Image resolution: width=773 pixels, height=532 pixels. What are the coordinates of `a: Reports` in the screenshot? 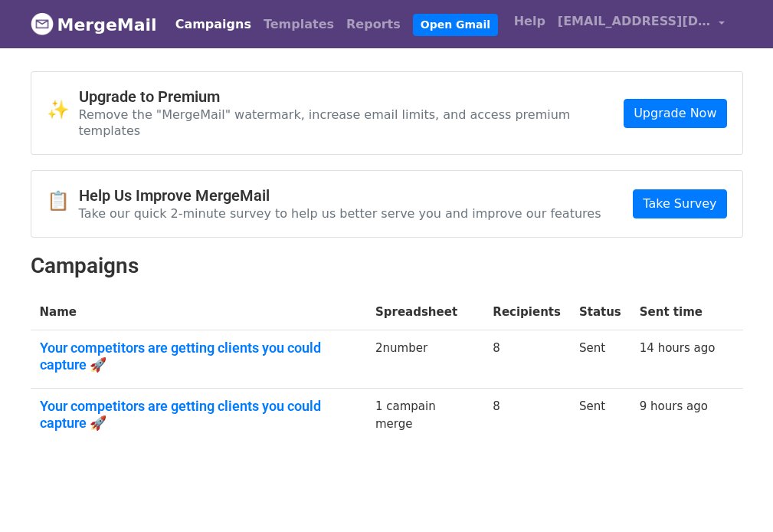 It's located at (373, 25).